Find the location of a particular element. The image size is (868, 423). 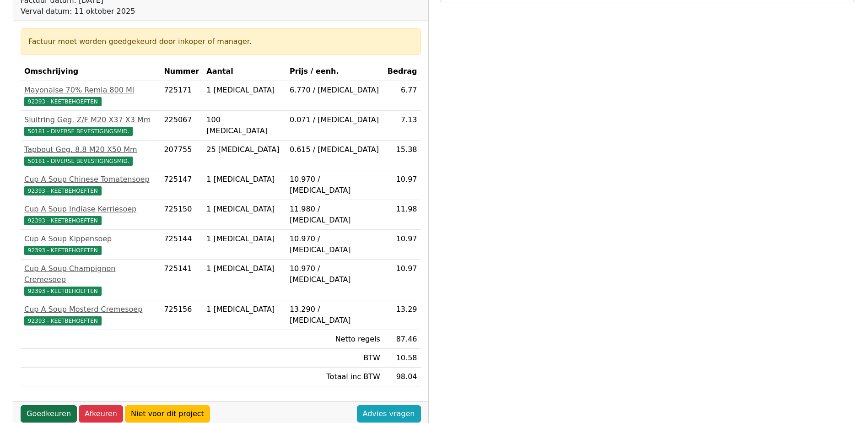

a: Cup A Soup Chinese Tomatensoep92393 - KEETBEHOEFTEN is located at coordinates (90, 185).